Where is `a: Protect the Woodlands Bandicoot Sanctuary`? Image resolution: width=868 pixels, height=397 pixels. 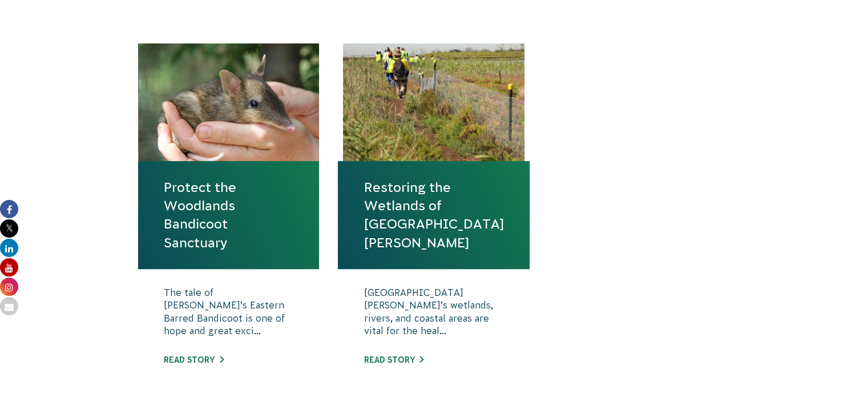
a: Protect the Woodlands Bandicoot Sanctuary is located at coordinates (229, 215).